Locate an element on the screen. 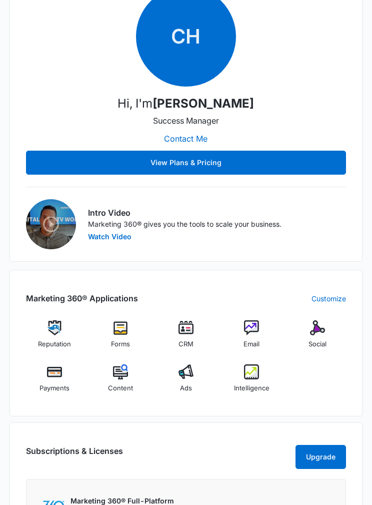 The width and height of the screenshot is (372, 505). p: Success Manager is located at coordinates (186, 121).